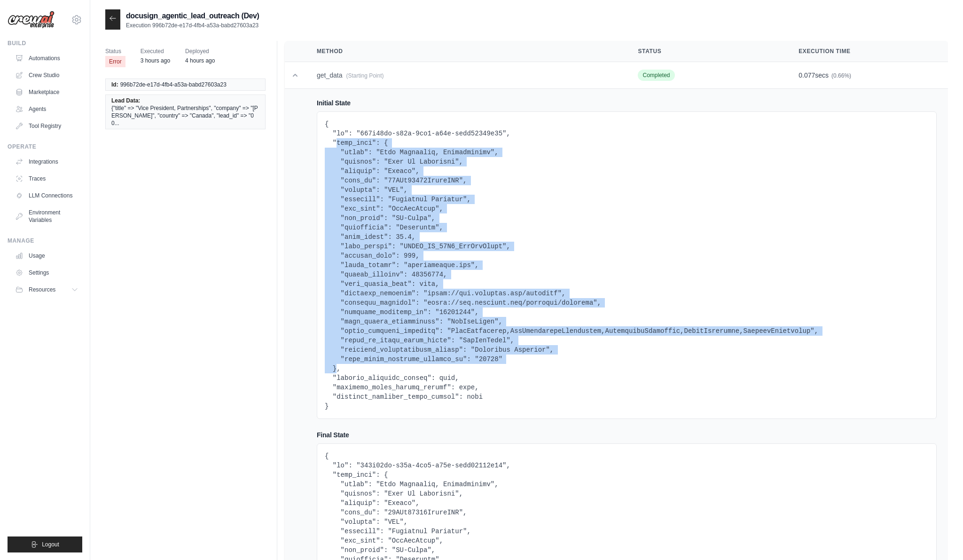  What do you see at coordinates (47, 58) in the screenshot?
I see `a: Automations` at bounding box center [47, 58].